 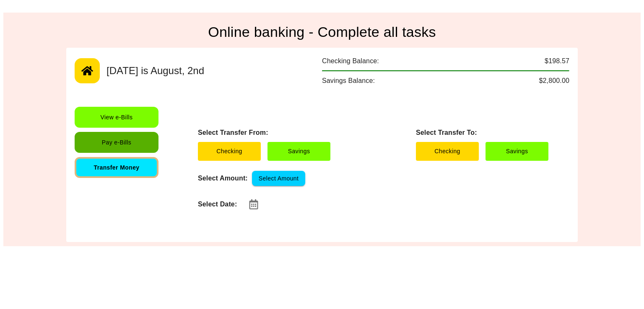 What do you see at coordinates (264, 133) in the screenshot?
I see `p: Select Transfer From:` at bounding box center [264, 133].